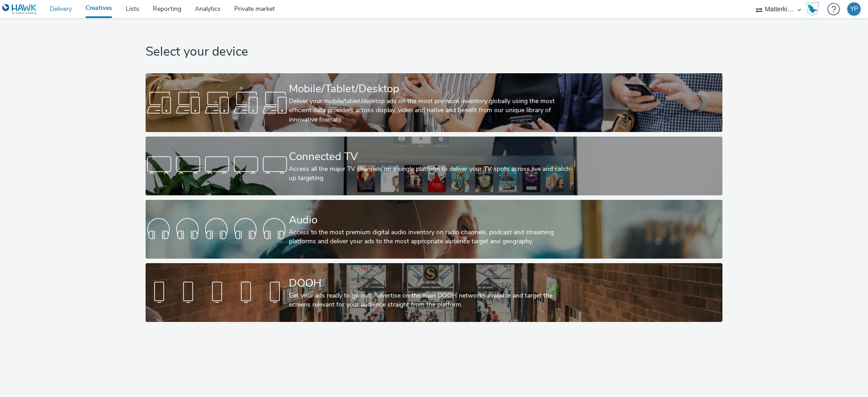 Image resolution: width=868 pixels, height=397 pixels. I want to click on div: Hawk Academy, so click(812, 9).